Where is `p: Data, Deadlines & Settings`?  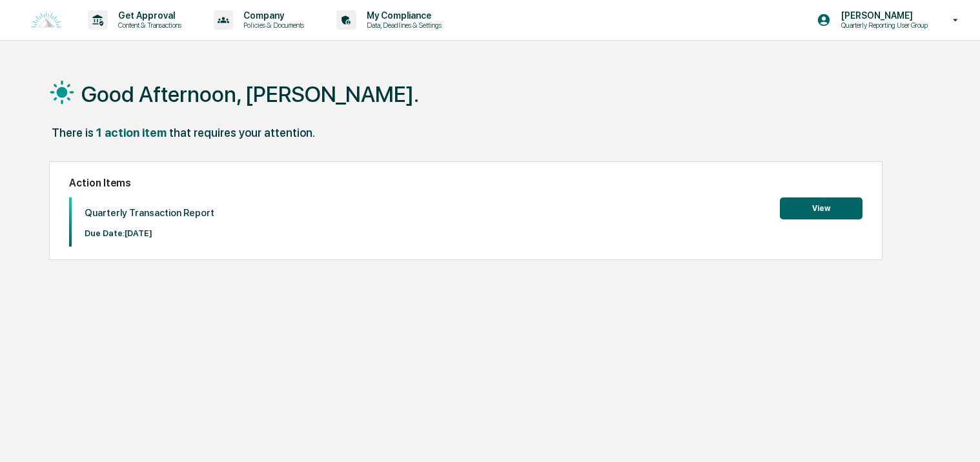 p: Data, Deadlines & Settings is located at coordinates (403, 25).